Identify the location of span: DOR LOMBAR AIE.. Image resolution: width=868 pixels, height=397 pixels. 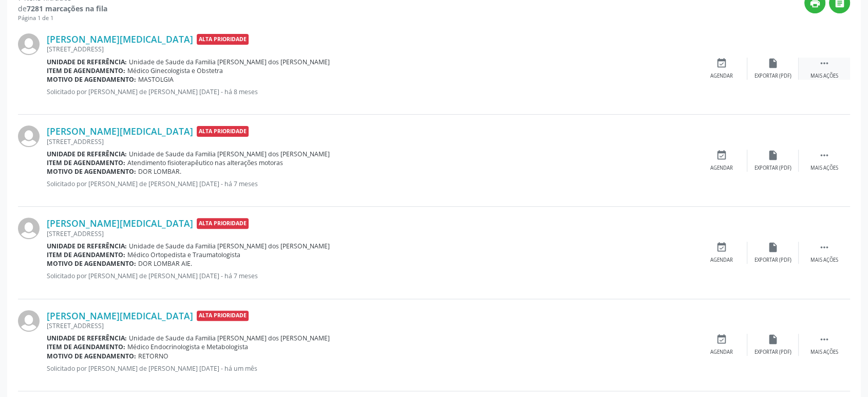
(165, 263).